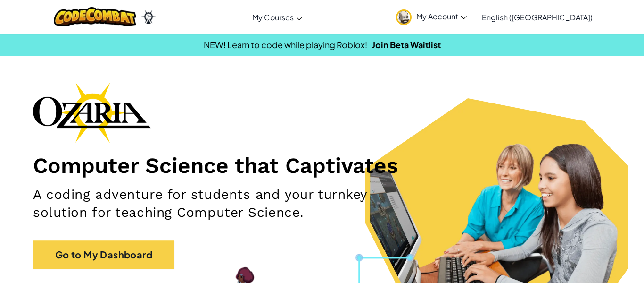  I want to click on img: avatar, so click(404, 17).